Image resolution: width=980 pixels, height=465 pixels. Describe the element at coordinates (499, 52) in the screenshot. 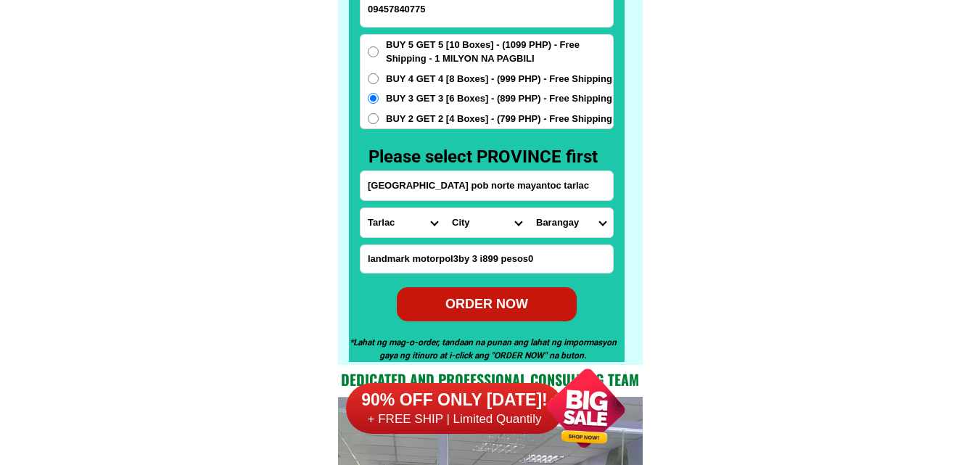

I see `span: BUY 5 GET 5 [10 Boxes] - (1099 PHP) - Free Shipping - 1 MILYON NA PAGBILI` at that location.